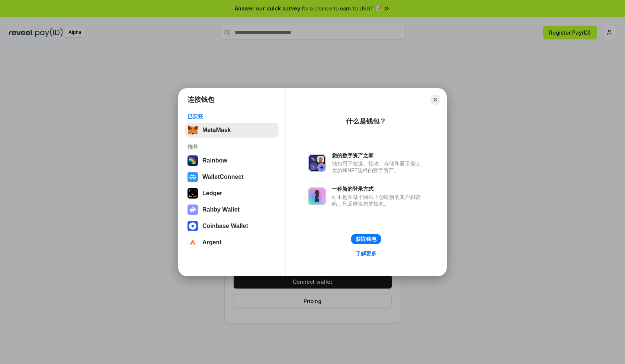 This screenshot has width=625, height=364. Describe the element at coordinates (215, 161) in the screenshot. I see `div: Rainbow` at that location.